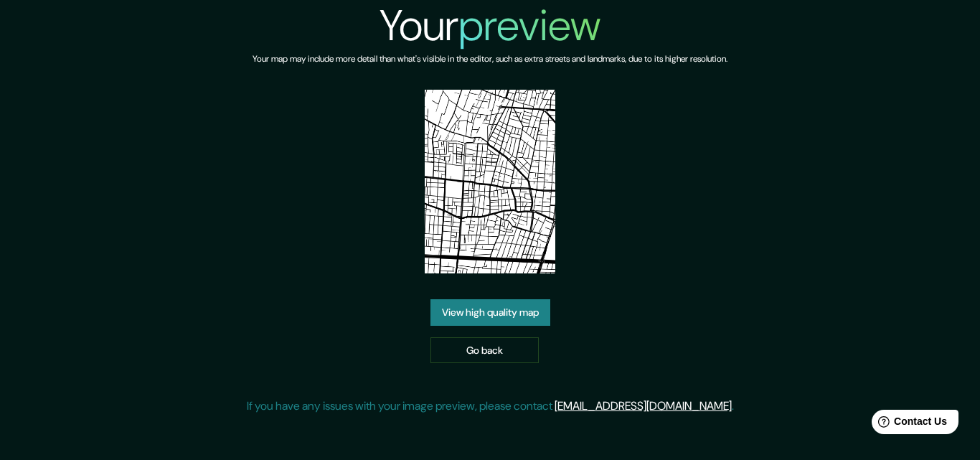 The image size is (980, 460). Describe the element at coordinates (490, 59) in the screenshot. I see `h6: Your map may include more detail than what's visible in the editor, such as extra streets and lan...` at that location.